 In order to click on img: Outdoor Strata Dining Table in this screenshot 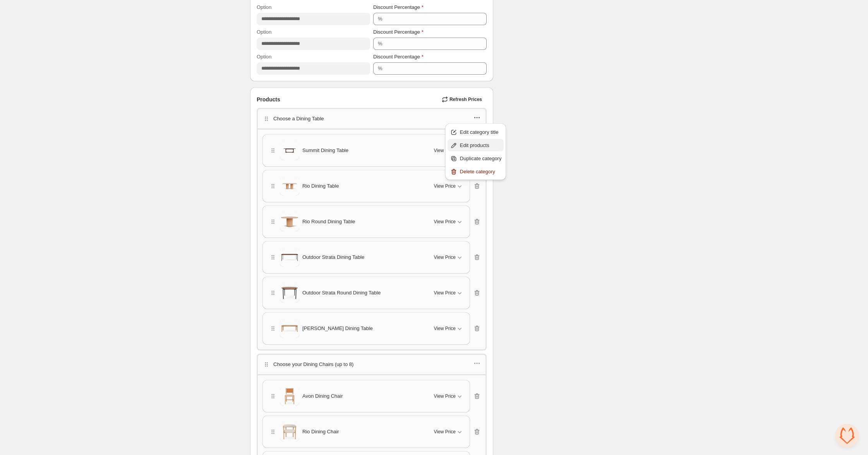, I will do `click(289, 257)`.